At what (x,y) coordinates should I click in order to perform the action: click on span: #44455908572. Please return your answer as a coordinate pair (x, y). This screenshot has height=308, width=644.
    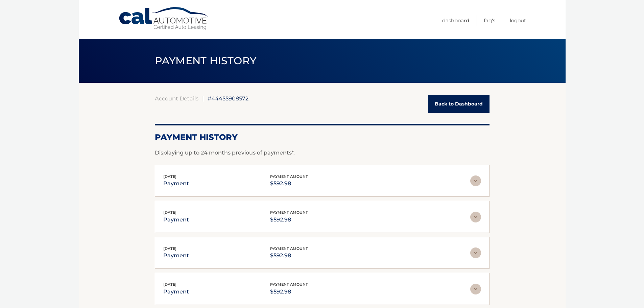
    Looking at the image, I should click on (228, 99).